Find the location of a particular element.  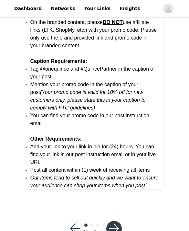

span: You can find your promo code in our post instruction email is located at coordinates (90, 119).